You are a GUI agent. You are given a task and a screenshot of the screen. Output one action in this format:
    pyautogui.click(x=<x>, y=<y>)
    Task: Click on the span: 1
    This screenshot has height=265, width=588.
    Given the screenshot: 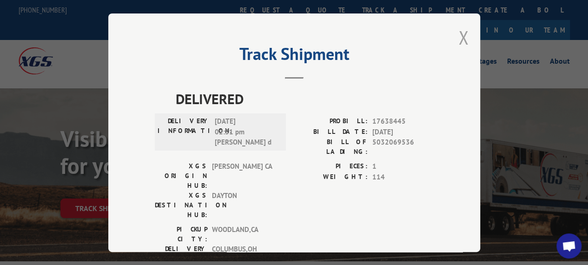 What is the action you would take?
    pyautogui.click(x=403, y=166)
    